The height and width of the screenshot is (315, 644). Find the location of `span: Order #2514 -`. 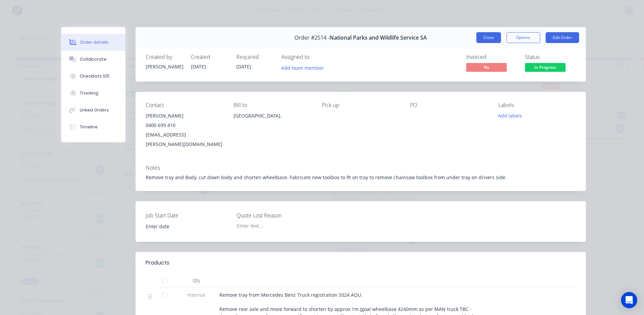

span: Order #2514 - is located at coordinates (312, 38).